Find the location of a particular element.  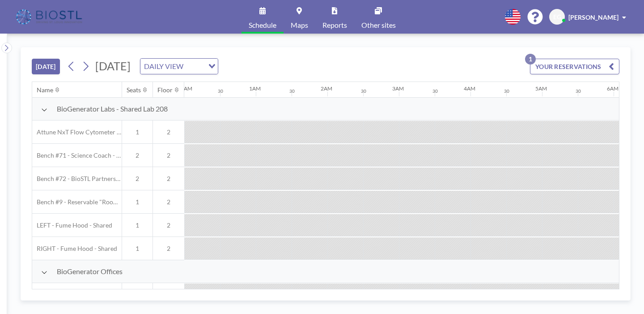

span: DAILY VIEW is located at coordinates (164, 66).